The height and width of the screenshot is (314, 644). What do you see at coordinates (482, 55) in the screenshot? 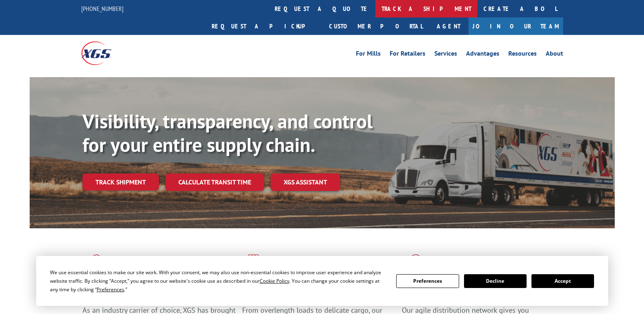
I see `a: Advantages` at bounding box center [482, 55].